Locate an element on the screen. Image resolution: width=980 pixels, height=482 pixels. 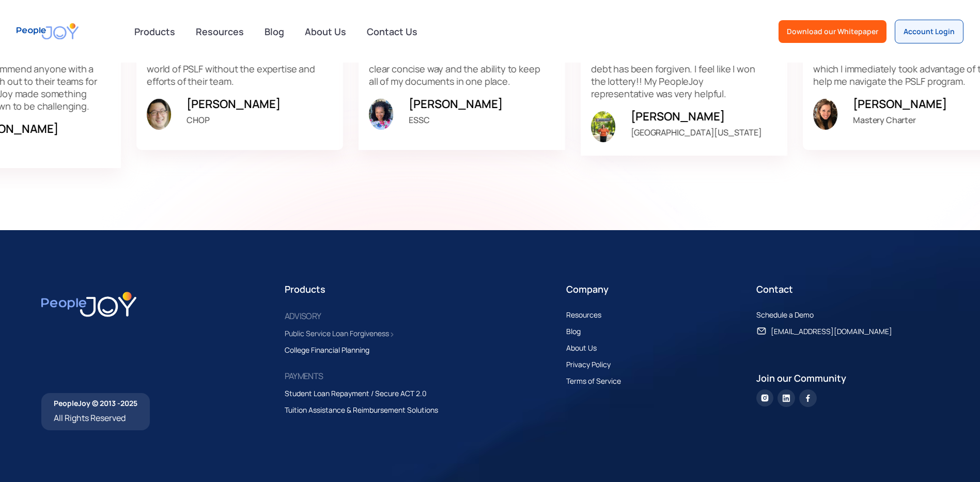
a: Account Login is located at coordinates (929, 31).